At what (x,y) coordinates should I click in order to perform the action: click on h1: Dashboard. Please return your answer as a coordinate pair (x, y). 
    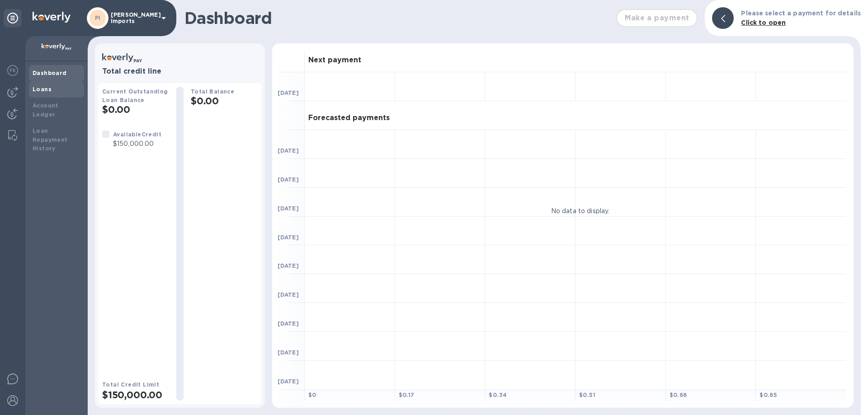
    Looking at the image, I should click on (398, 18).